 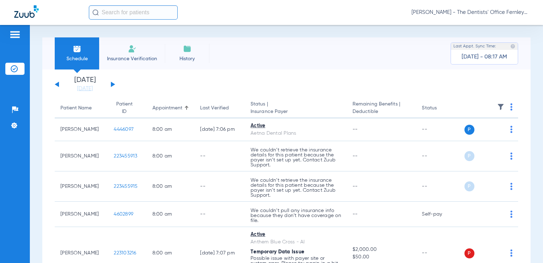 I want to click on span: Schedule, so click(x=77, y=59).